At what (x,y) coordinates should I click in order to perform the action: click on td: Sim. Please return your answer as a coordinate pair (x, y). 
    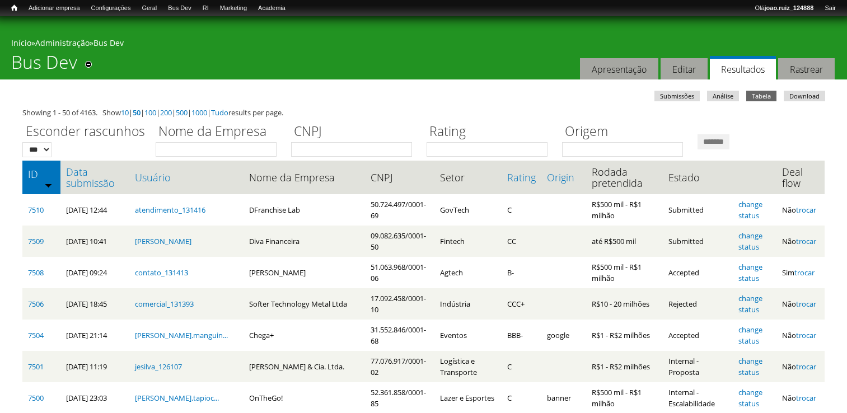
    Looking at the image, I should click on (800, 273).